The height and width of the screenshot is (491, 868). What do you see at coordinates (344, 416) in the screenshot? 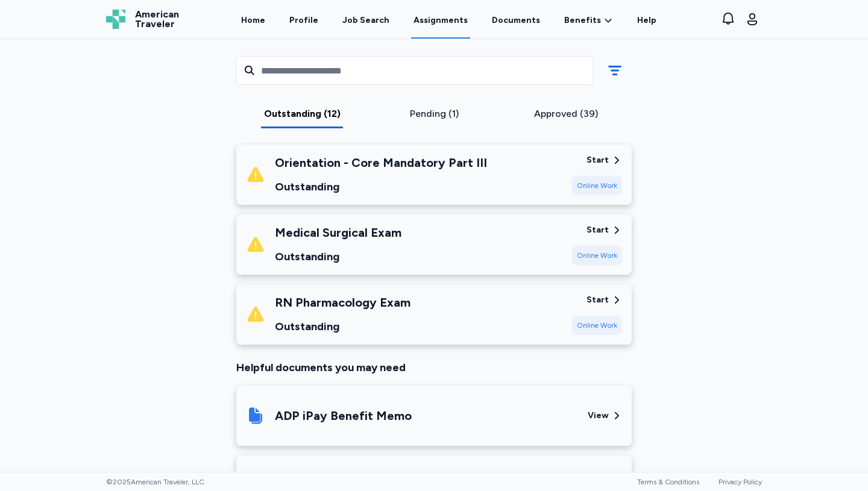
I see `div: ADP iPay Benefit Memo` at bounding box center [344, 416].